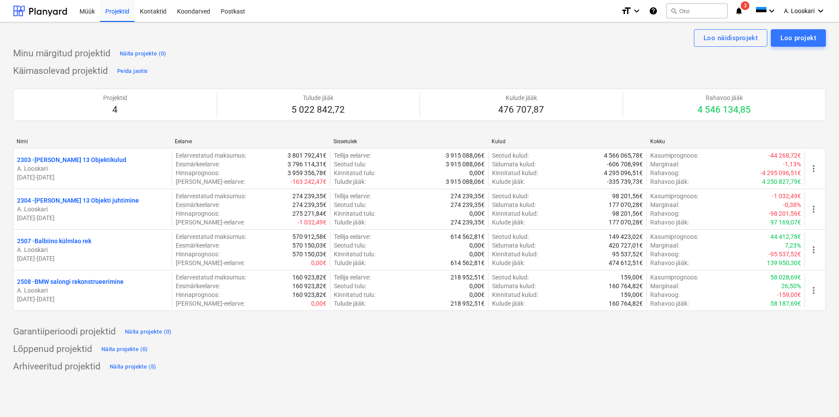 The width and height of the screenshot is (839, 417). I want to click on div: Loo projekt, so click(799, 38).